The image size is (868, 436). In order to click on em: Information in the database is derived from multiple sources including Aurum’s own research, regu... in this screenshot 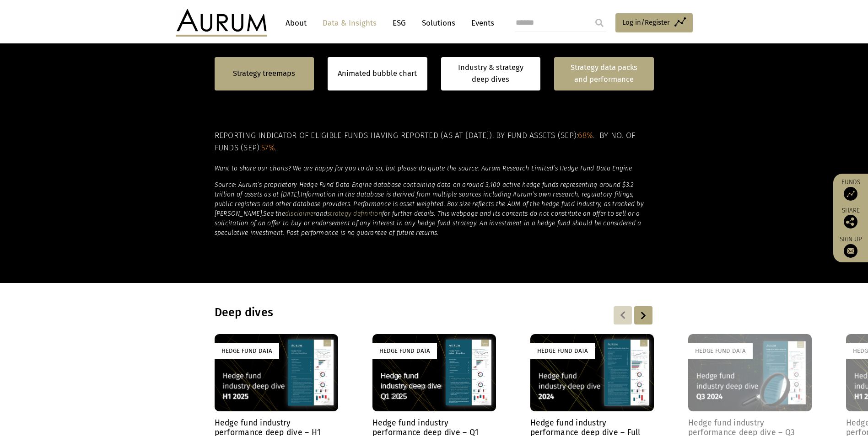, I will do `click(429, 204)`.